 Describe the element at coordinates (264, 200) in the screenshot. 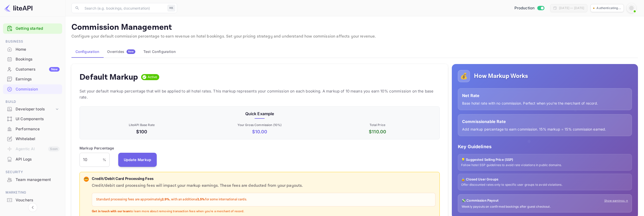

I see `p: Standard processing fees are approximately , with an additional for some international cards.` at that location.